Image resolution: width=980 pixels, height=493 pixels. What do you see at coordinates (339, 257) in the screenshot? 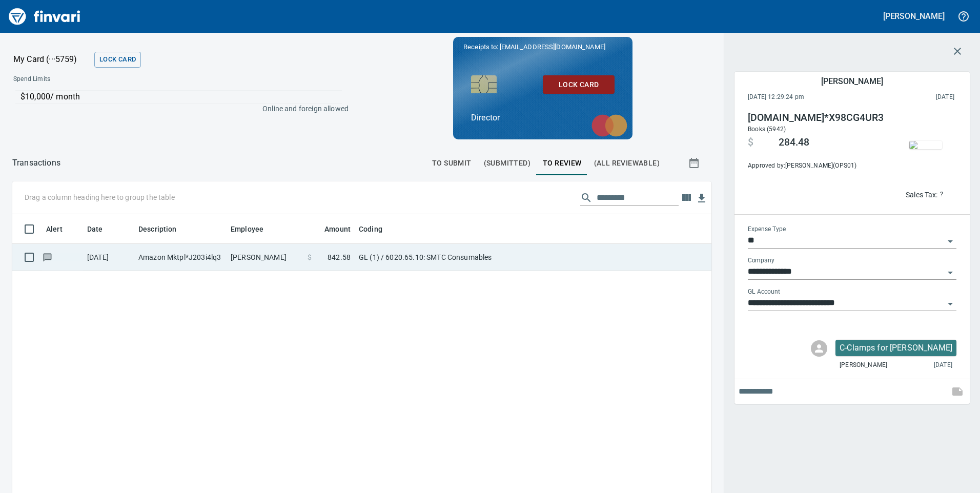
I see `span: 842.58` at bounding box center [339, 257].